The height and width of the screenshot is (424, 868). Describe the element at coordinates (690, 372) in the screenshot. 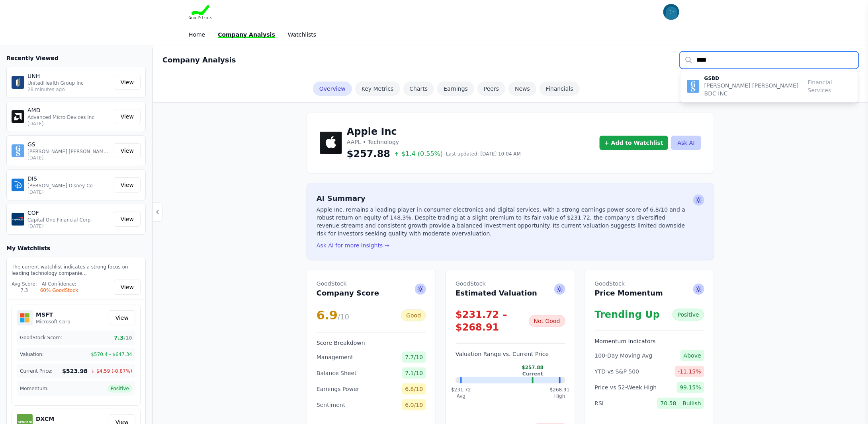

I see `span: -11.15%` at that location.